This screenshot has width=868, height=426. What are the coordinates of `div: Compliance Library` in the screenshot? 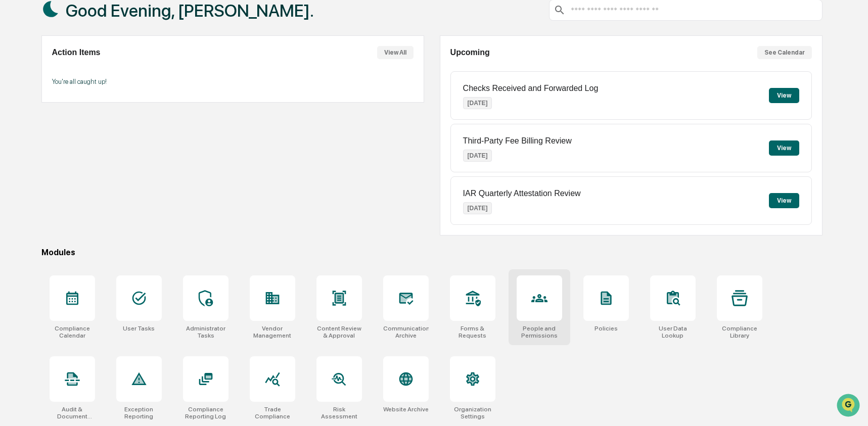 It's located at (739, 332).